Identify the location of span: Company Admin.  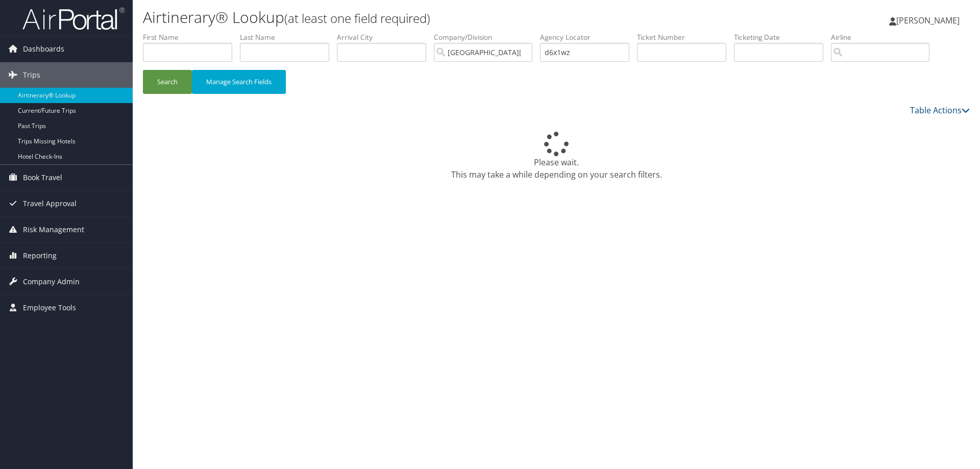
(51, 282).